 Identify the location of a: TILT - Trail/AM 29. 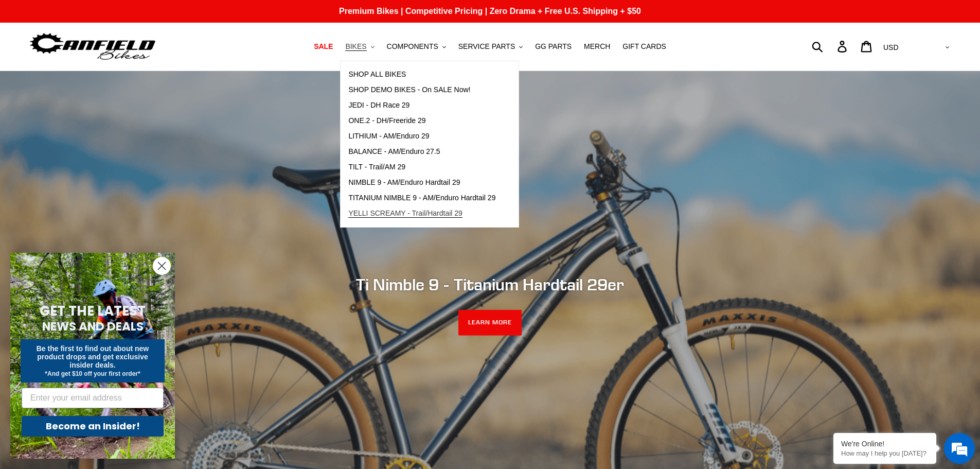
(422, 167).